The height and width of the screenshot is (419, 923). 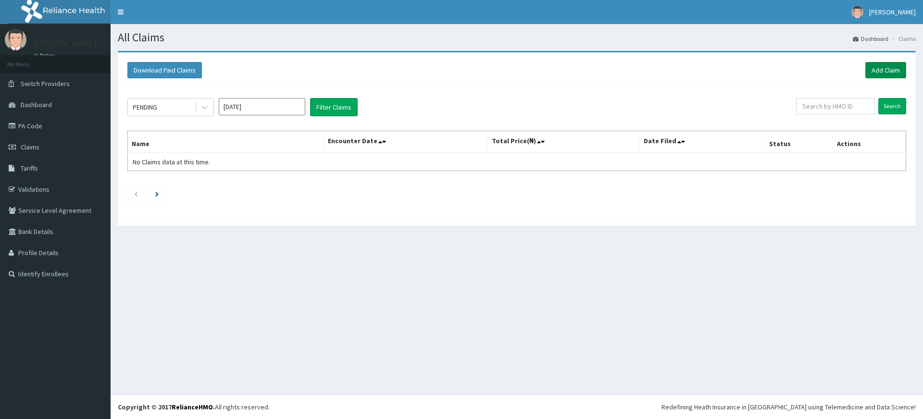 What do you see at coordinates (892, 106) in the screenshot?
I see `input: Search` at bounding box center [892, 106].